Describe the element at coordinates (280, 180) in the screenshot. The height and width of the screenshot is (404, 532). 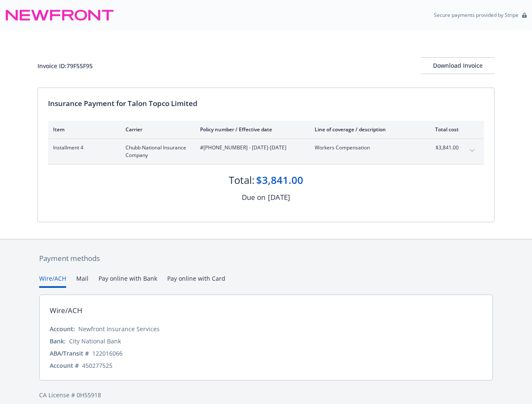
I see `div: $3,841.00` at that location.